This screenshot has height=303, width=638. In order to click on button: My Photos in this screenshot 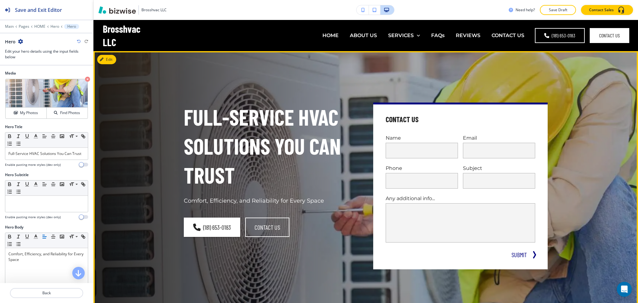, I will do `click(26, 113)`.